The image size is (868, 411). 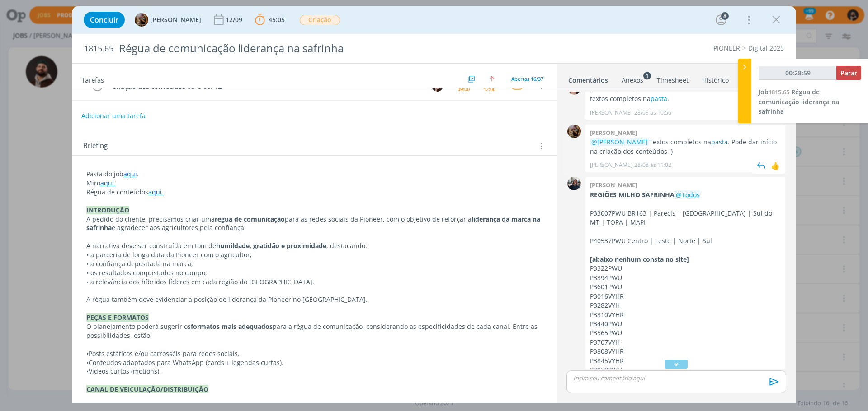 What do you see at coordinates (685, 287) in the screenshot?
I see `p: P3601PWU` at bounding box center [685, 287].